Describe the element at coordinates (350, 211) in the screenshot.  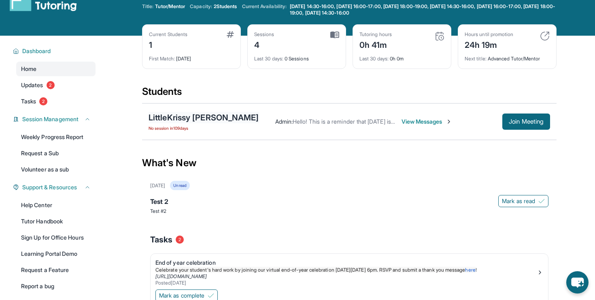
I see `p: Test #2` at that location.